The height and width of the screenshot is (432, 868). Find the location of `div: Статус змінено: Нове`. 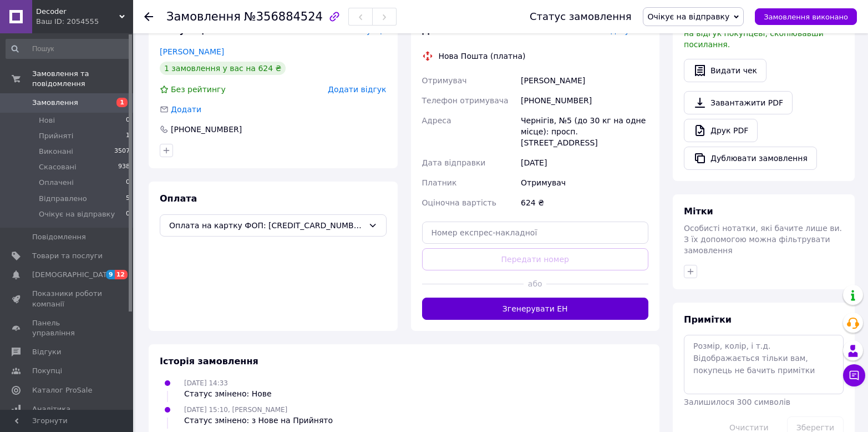

div: Статус змінено: Нове is located at coordinates (228, 393).